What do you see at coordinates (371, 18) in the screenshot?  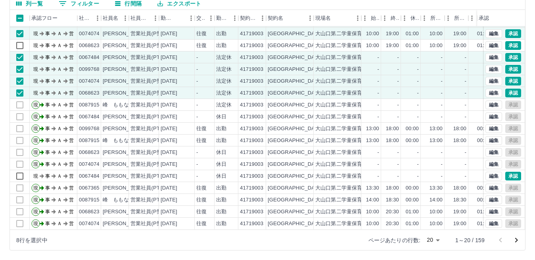 I see `div: 始業` at bounding box center [371, 18].